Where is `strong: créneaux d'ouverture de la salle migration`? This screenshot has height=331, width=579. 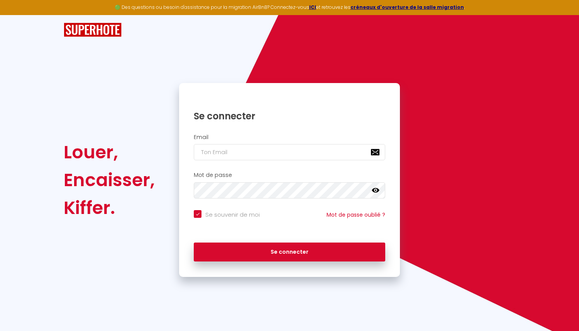
strong: créneaux d'ouverture de la salle migration is located at coordinates (408, 7).